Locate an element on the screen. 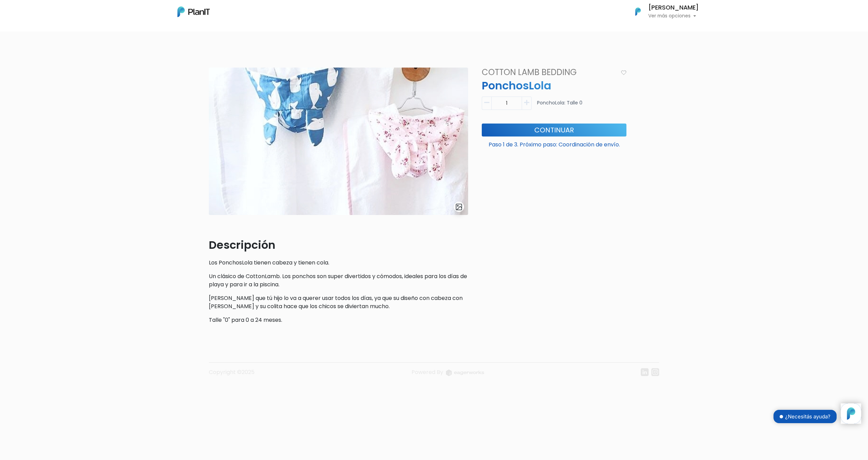  p: Ver más opciones is located at coordinates (673, 16).